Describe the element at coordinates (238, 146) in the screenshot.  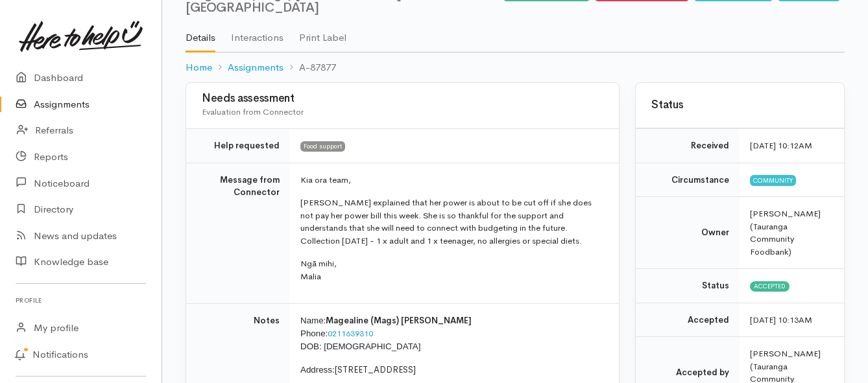
I see `td: Help requested` at that location.